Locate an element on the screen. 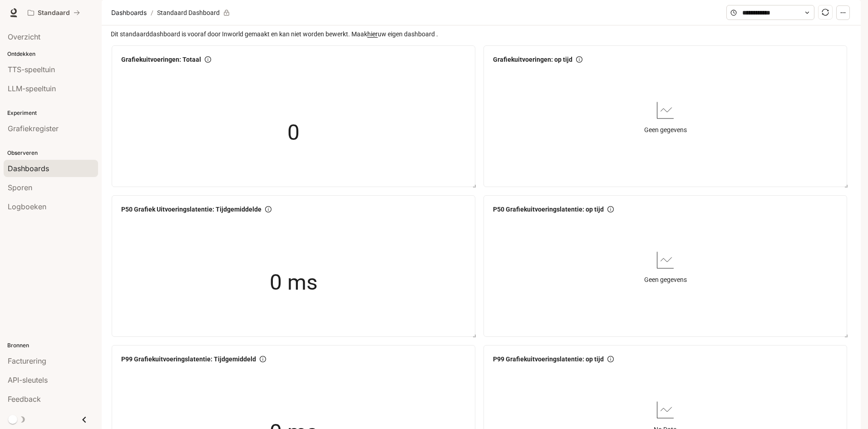 The height and width of the screenshot is (429, 868). a: hier is located at coordinates (372, 34).